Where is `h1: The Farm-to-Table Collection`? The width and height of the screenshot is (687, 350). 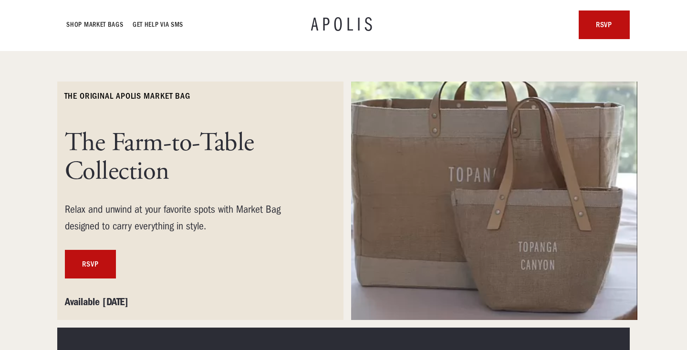
h1: The Farm-to-Table Collection is located at coordinates (189, 158).